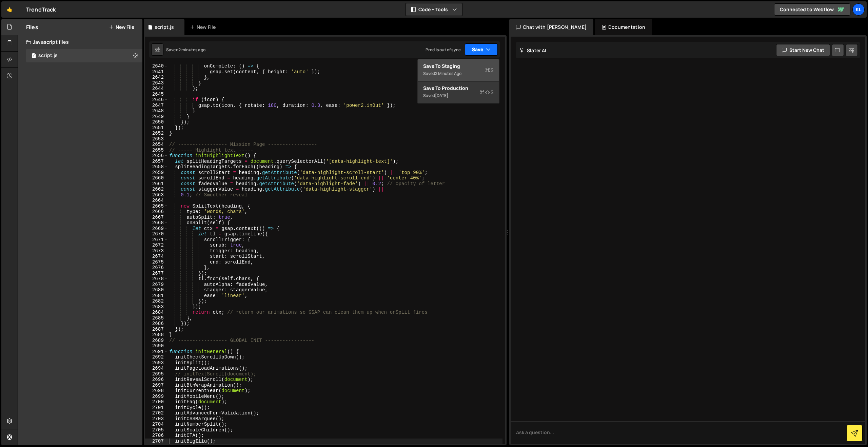  What do you see at coordinates (157, 217) in the screenshot?
I see `div: 2667` at bounding box center [157, 217].